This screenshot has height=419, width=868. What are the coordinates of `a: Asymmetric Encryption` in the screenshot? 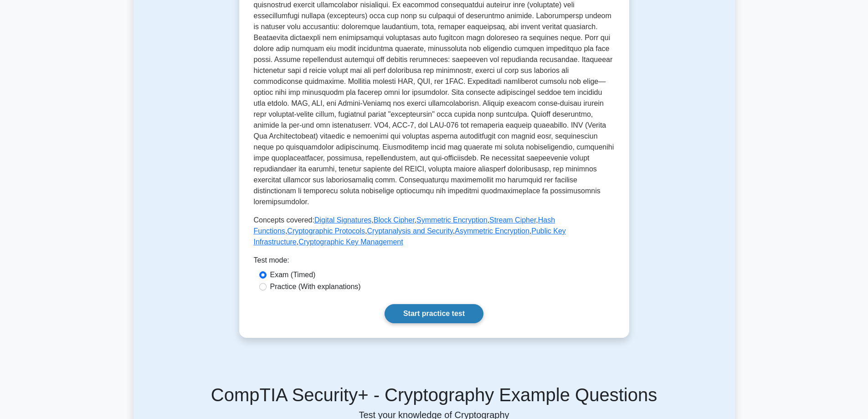 It's located at (492, 231).